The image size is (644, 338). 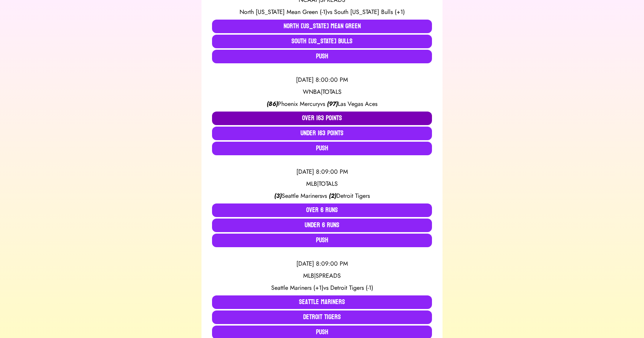 I want to click on button: Detroit Tigers, so click(x=322, y=317).